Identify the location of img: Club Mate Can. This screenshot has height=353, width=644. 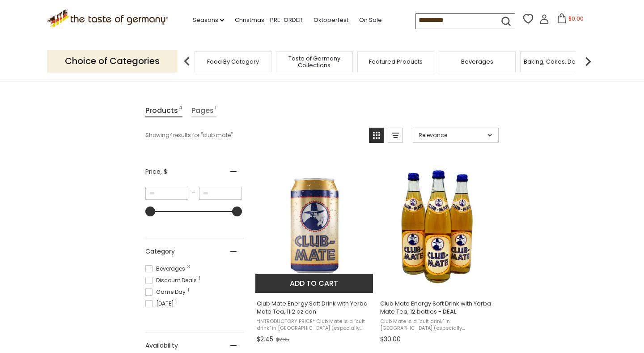
(315, 225).